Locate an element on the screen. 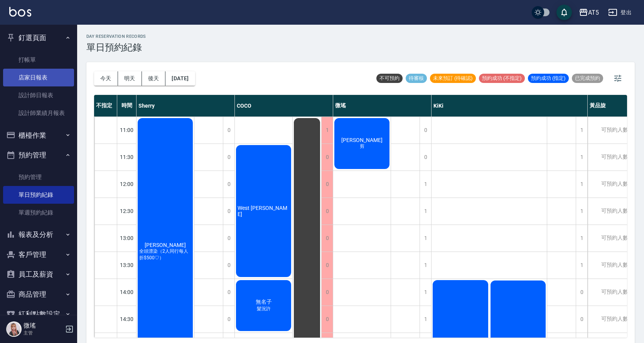  img: Logo is located at coordinates (20, 12).